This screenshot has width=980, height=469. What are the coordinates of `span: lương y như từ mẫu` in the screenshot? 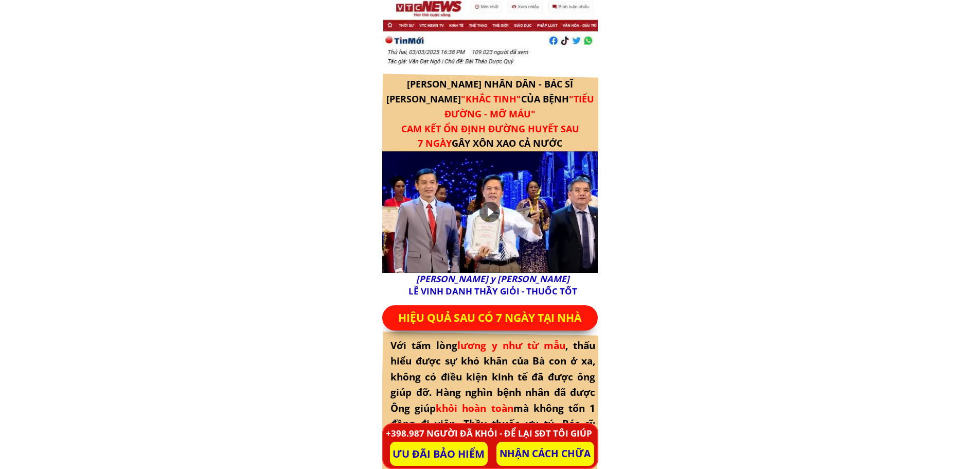 It's located at (511, 345).